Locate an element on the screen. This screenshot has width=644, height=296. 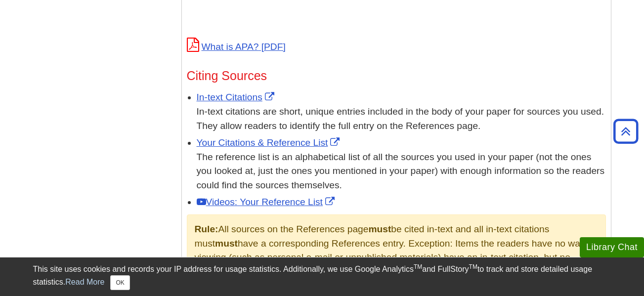
div: In-text citations are short, unique entries included in the body of your paper for sources you us... is located at coordinates (402, 119).